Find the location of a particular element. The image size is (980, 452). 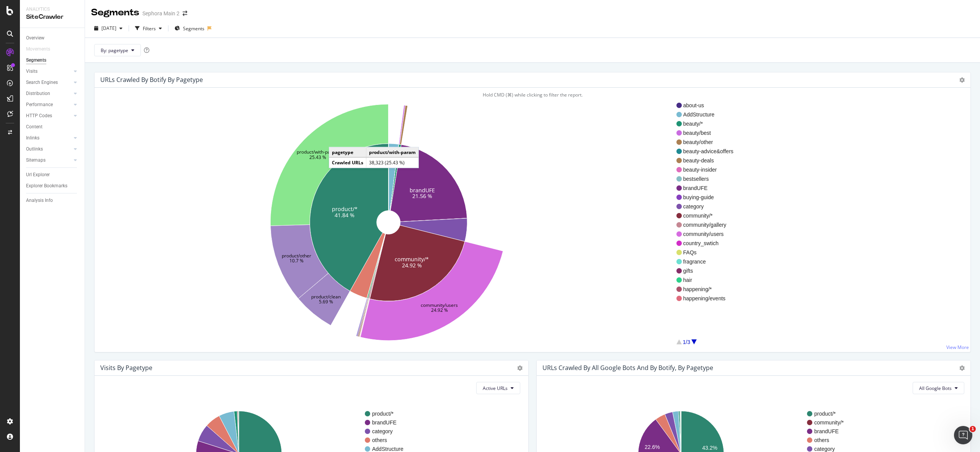

a: Segments is located at coordinates (53, 60).